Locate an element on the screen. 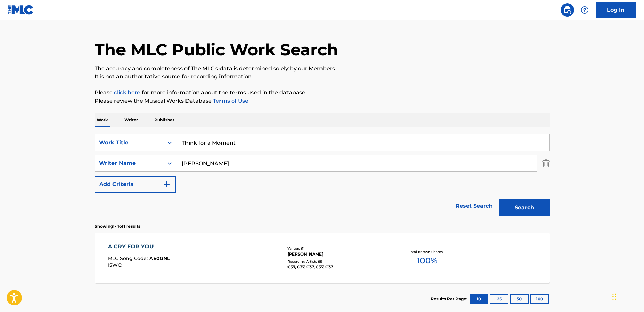  img: Delete Criterion is located at coordinates (546, 163).